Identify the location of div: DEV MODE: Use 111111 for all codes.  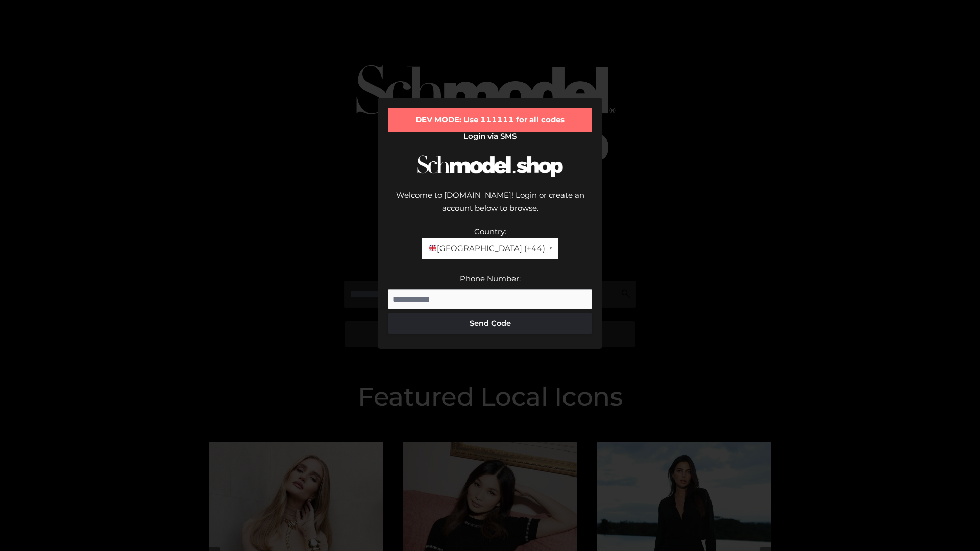
(490, 120).